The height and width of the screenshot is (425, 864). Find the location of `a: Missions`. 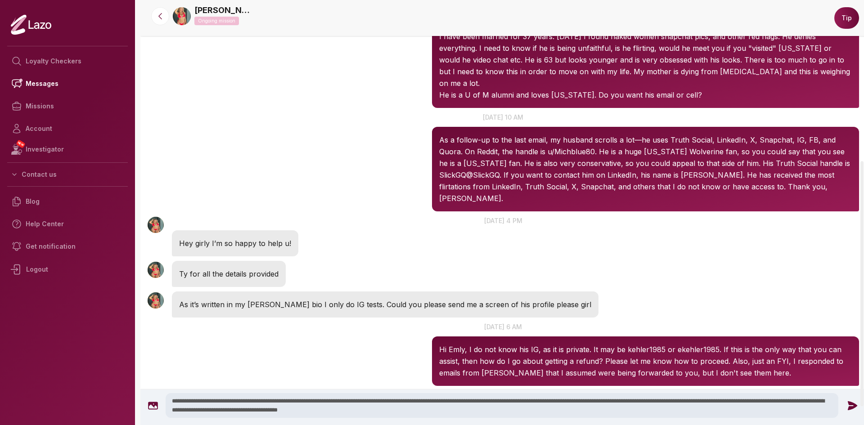

a: Missions is located at coordinates (68, 106).